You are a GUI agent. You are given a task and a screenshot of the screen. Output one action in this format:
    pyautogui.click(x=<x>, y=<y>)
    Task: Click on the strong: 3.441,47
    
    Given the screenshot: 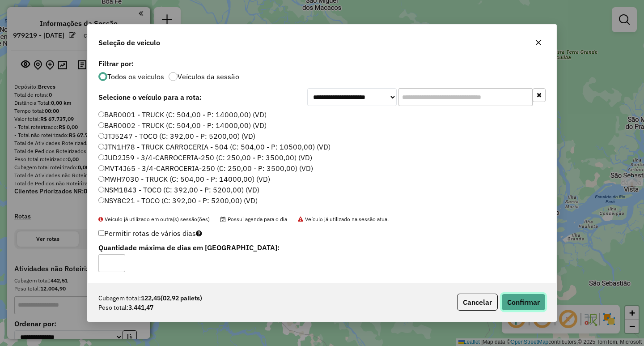 What is the action you would take?
    pyautogui.click(x=141, y=308)
    